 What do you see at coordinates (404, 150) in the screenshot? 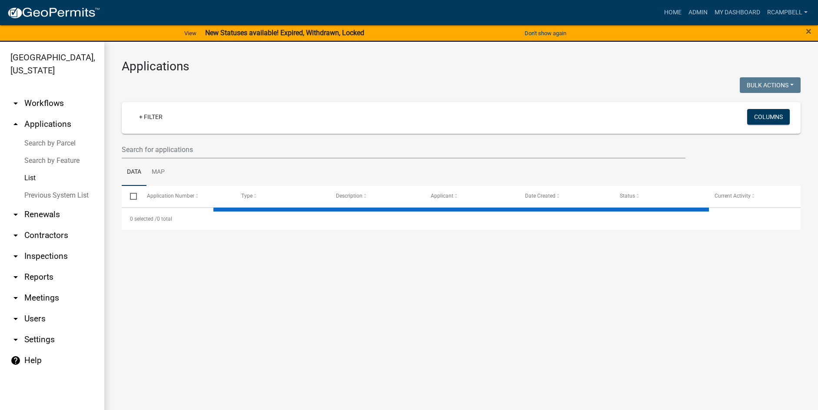
I see `input: Search for applications` at bounding box center [404, 150].